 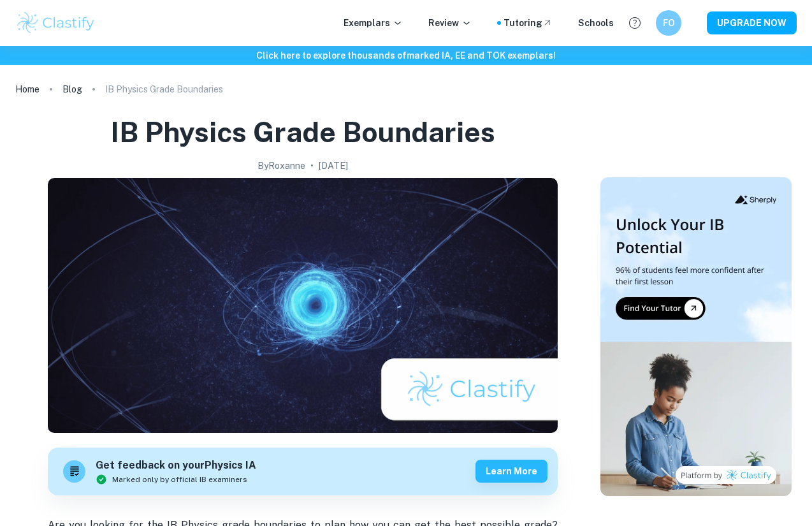 What do you see at coordinates (72, 89) in the screenshot?
I see `a: Blog` at bounding box center [72, 89].